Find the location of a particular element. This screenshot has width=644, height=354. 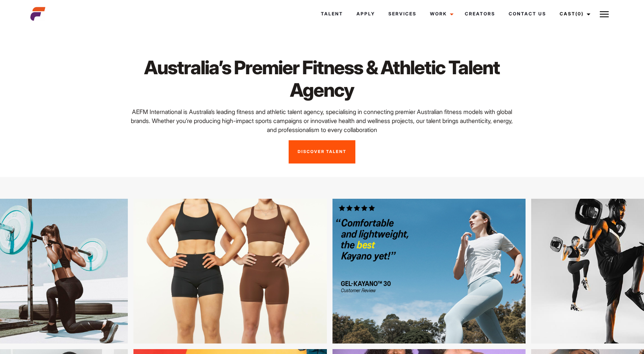

a: Services is located at coordinates (402, 14).